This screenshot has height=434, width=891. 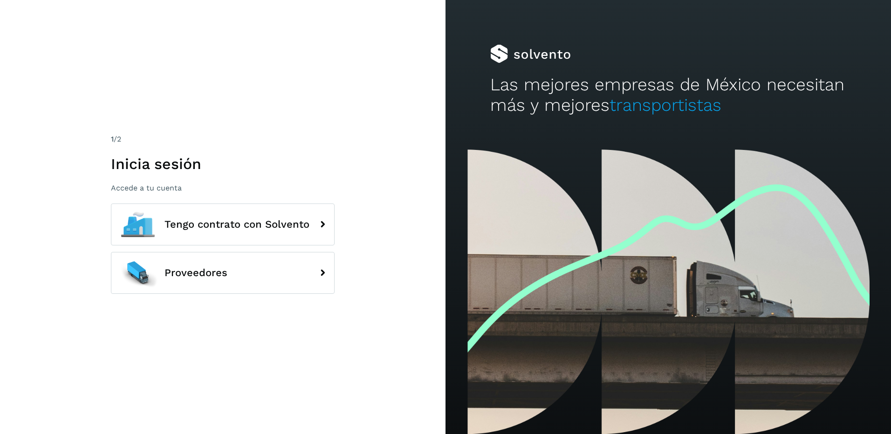 What do you see at coordinates (223, 225) in the screenshot?
I see `button: Tengo contrato con Solvento` at bounding box center [223, 225].